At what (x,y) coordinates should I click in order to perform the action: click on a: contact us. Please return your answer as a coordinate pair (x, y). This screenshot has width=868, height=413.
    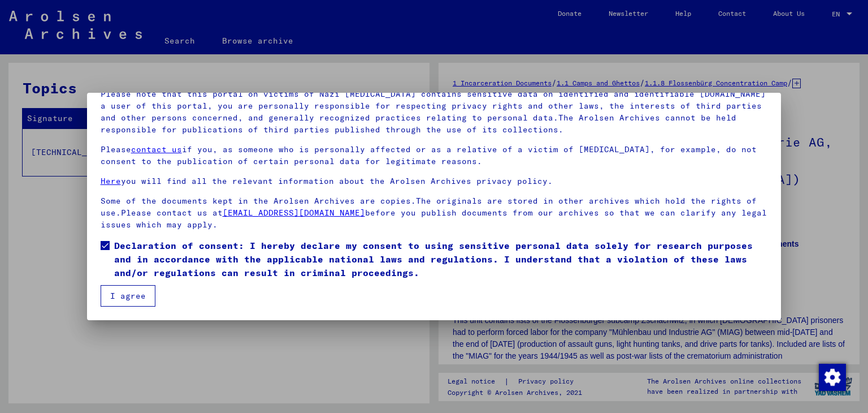
    Looking at the image, I should click on (156, 150).